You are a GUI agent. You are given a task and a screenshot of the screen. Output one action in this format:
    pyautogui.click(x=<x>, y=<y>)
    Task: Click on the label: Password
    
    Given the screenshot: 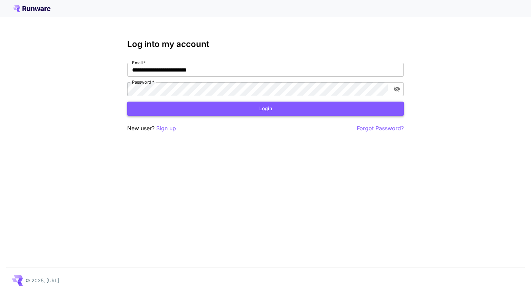 What is the action you would take?
    pyautogui.click(x=143, y=82)
    